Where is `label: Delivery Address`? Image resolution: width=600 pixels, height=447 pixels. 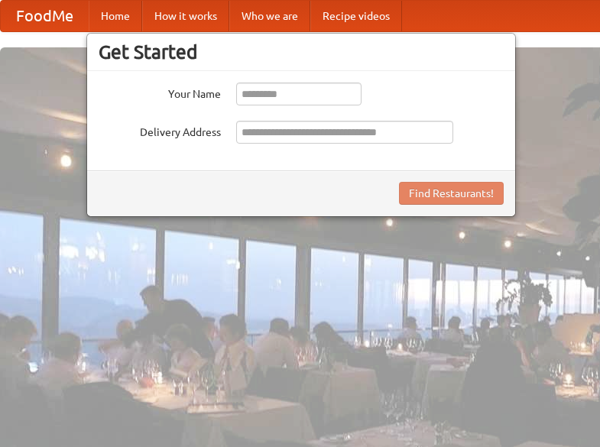
label: Delivery Address is located at coordinates (160, 130).